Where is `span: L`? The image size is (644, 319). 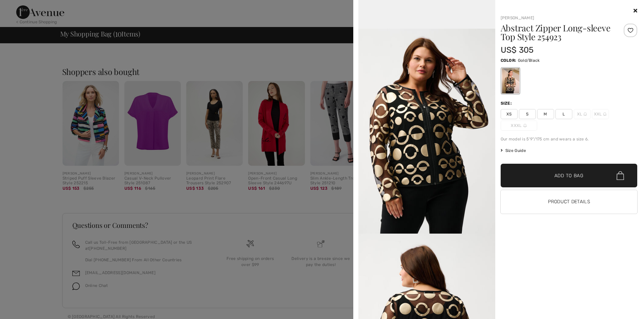 span: L is located at coordinates (564, 114).